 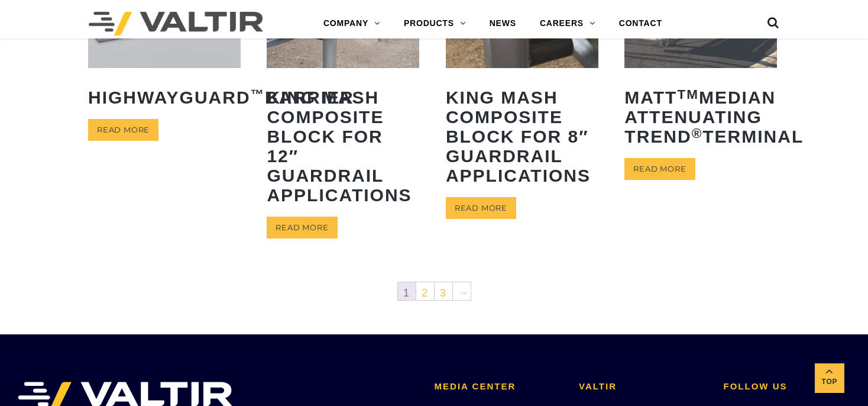 What do you see at coordinates (659, 169) in the screenshot?
I see `a: Read more about “MATTTM Median Attenuating TREND® Terminal”` at bounding box center [659, 169].